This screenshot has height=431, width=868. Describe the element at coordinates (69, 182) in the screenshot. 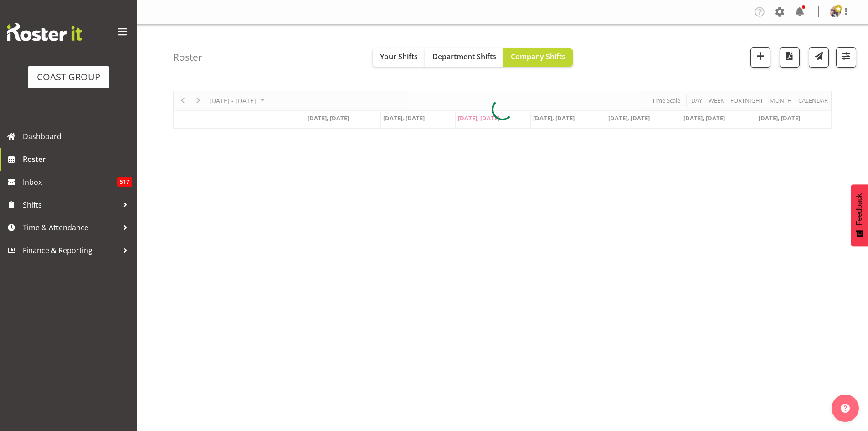

I see `span: Inbox` at that location.